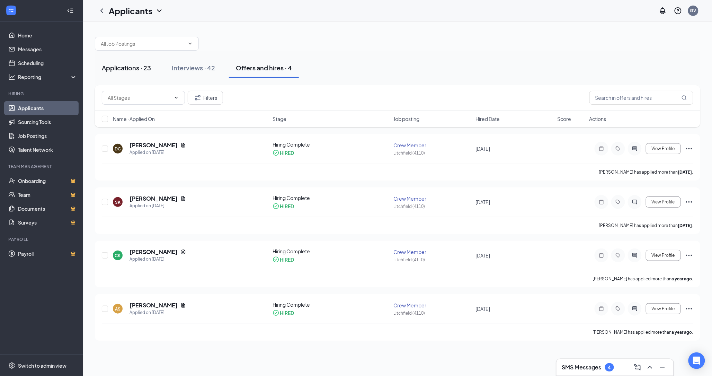 The width and height of the screenshot is (712, 376). Describe the element at coordinates (581, 367) in the screenshot. I see `h3: SMS Messages` at that location.